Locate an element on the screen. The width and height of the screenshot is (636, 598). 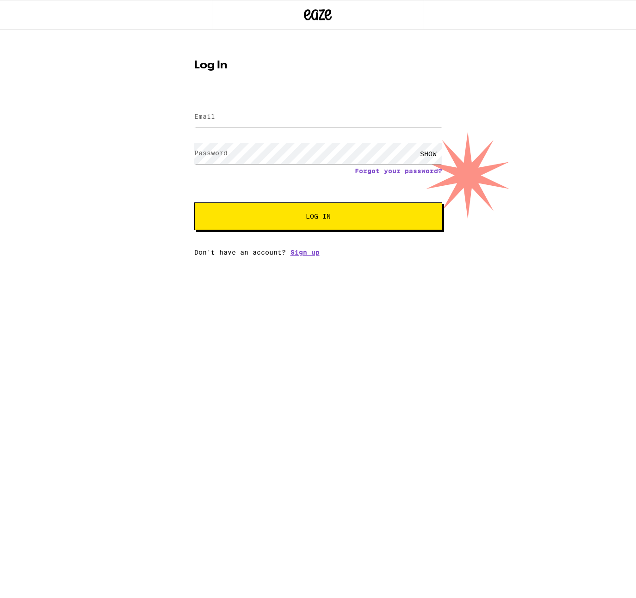
button: Log In is located at coordinates (318, 216).